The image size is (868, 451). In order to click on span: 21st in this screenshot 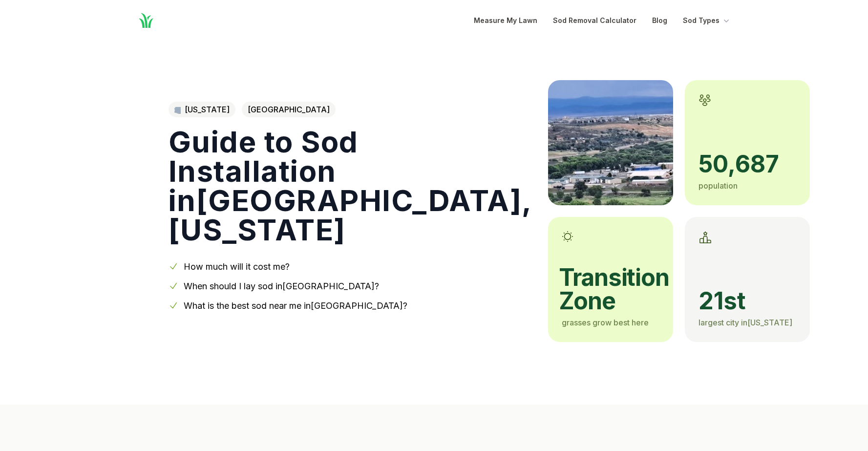, I will do `click(747, 301)`.